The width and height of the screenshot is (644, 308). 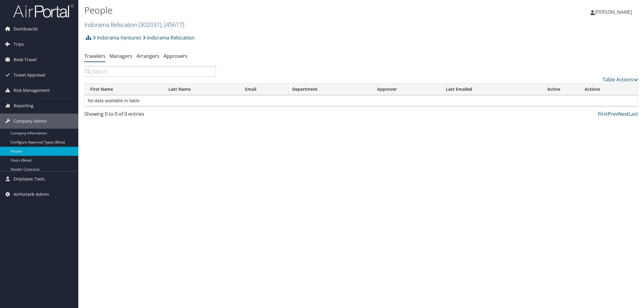 I want to click on h1: People, so click(x=269, y=10).